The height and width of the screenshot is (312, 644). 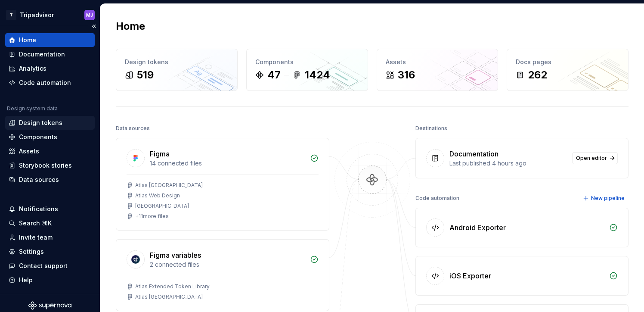 What do you see at coordinates (50, 306) in the screenshot?
I see `svg: Supernova Logo` at bounding box center [50, 306].